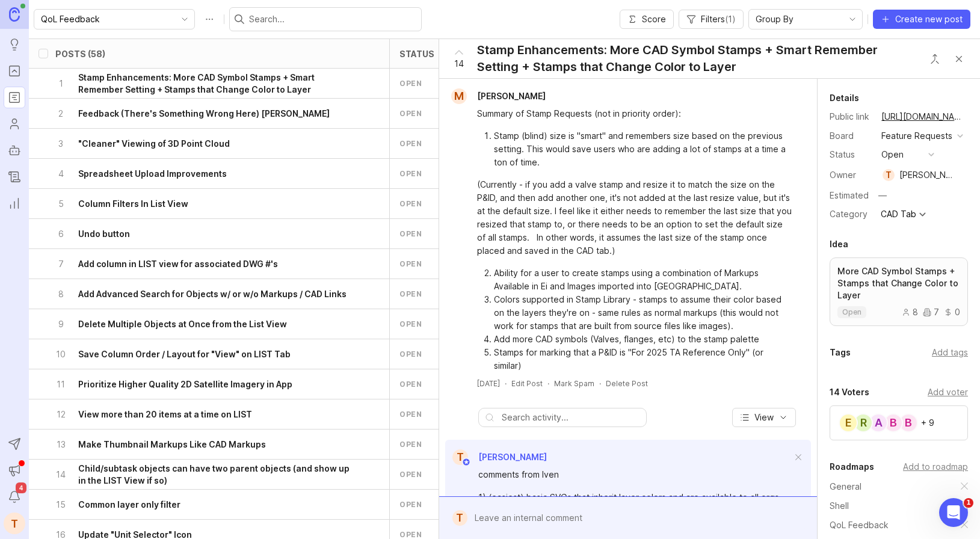  Describe the element at coordinates (635, 113) in the screenshot. I see `div: Summary of Stamp Requests (not in priority order):` at that location.